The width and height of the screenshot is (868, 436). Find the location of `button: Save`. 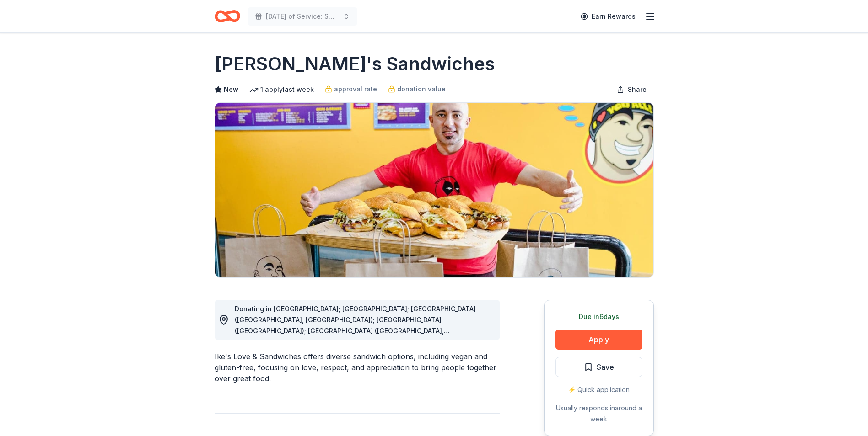

button: Save is located at coordinates (599, 367).